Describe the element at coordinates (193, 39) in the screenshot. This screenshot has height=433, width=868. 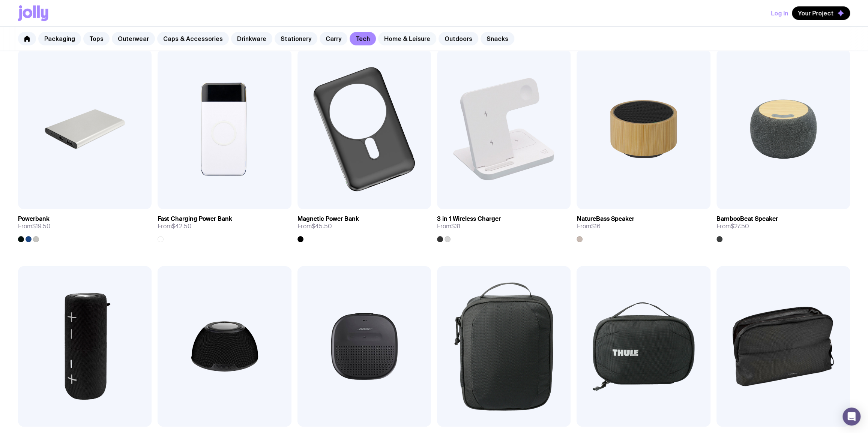
I see `a: Caps & Accessories` at that location.